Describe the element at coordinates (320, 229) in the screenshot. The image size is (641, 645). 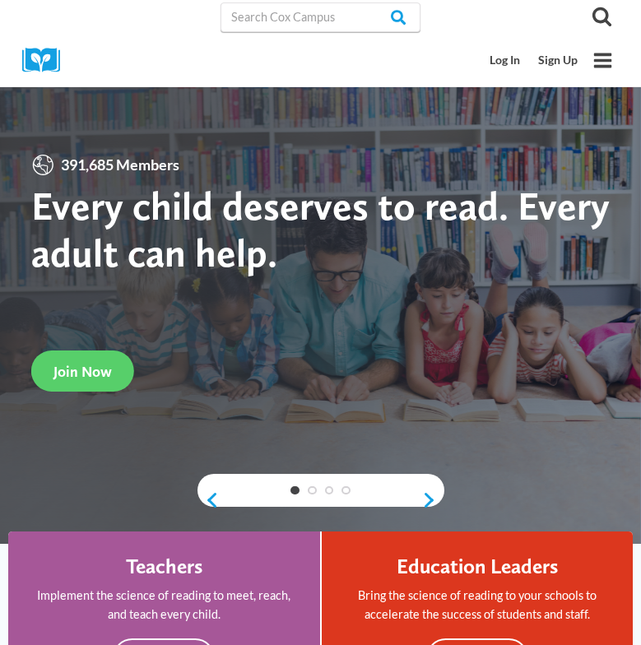
I see `strong: Every child deserves to read. Every adult can help.` at that location.